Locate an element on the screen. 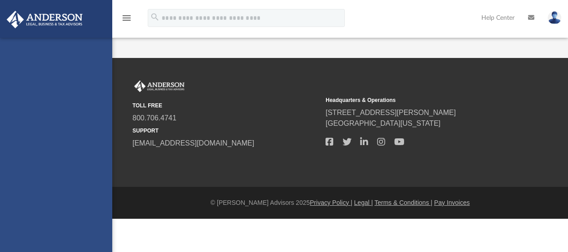 This screenshot has width=568, height=252. small: SUPPORT is located at coordinates (226, 131).